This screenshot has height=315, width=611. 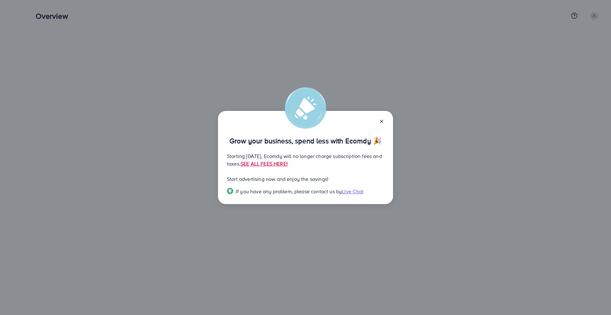 What do you see at coordinates (305, 179) in the screenshot?
I see `p: Start advertising now and enjoy the savings!` at bounding box center [305, 179].